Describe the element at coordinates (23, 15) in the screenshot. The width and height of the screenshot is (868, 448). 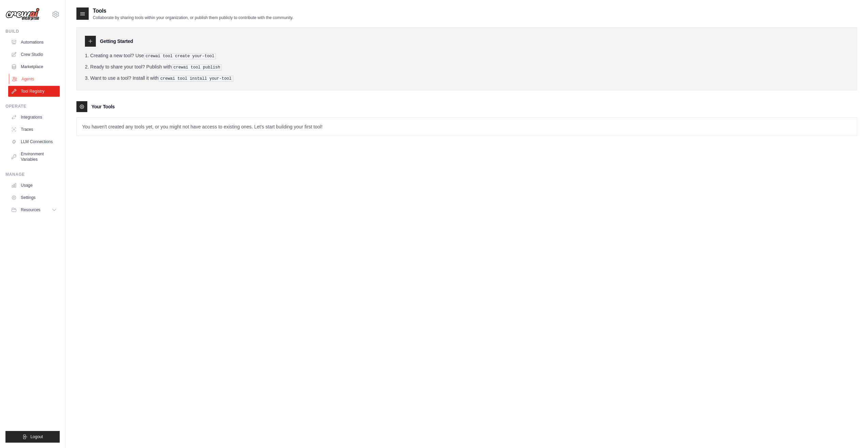
I see `img: Logo` at that location.